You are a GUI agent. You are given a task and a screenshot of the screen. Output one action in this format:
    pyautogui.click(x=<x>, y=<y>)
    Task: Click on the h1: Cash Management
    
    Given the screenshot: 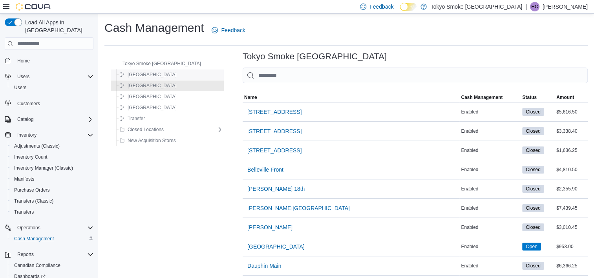 What is the action you would take?
    pyautogui.click(x=154, y=28)
    